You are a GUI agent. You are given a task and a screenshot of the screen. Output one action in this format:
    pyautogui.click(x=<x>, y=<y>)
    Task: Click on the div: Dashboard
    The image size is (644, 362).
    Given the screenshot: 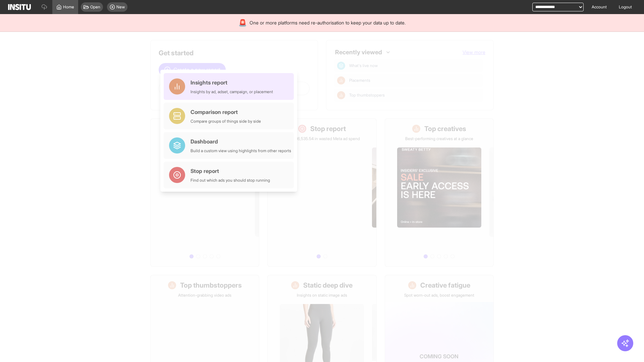 What is the action you would take?
    pyautogui.click(x=241, y=141)
    